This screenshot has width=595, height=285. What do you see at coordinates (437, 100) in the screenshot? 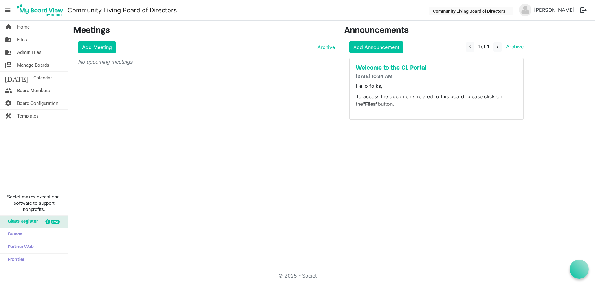
I see `p: To access the documents related to this board, please click on the button.` at bounding box center [437, 100].